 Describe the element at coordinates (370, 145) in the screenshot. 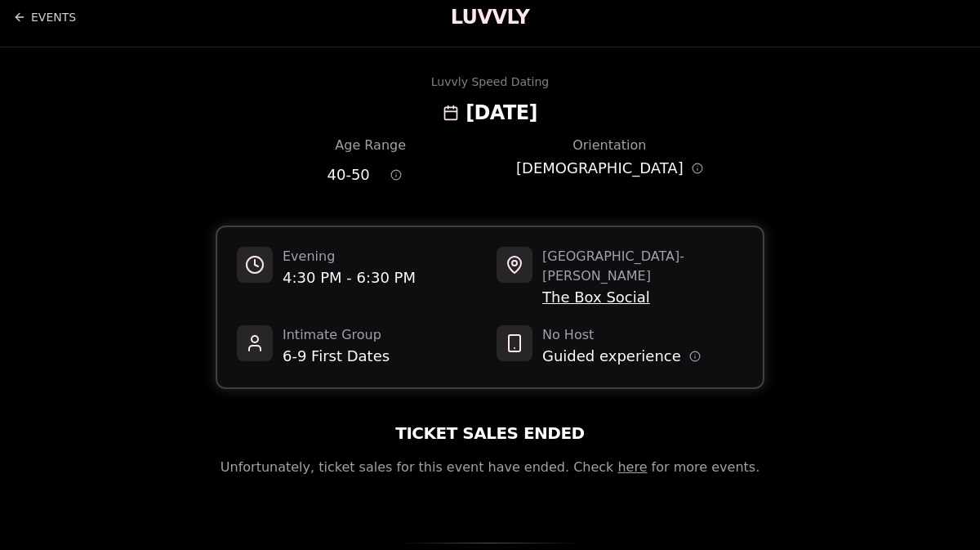

I see `div: Age Range` at that location.